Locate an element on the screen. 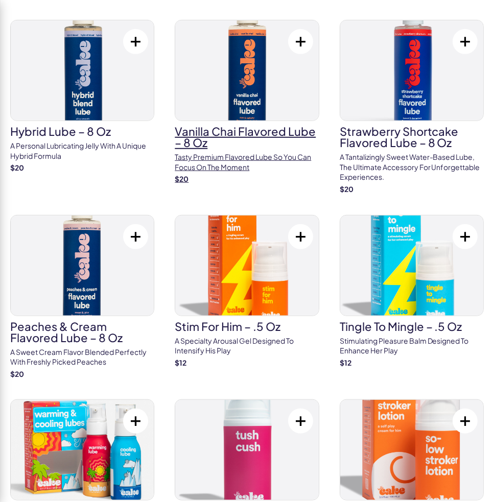 This screenshot has width=494, height=502. img: Hybrid Lube – 8 oz is located at coordinates (82, 70).